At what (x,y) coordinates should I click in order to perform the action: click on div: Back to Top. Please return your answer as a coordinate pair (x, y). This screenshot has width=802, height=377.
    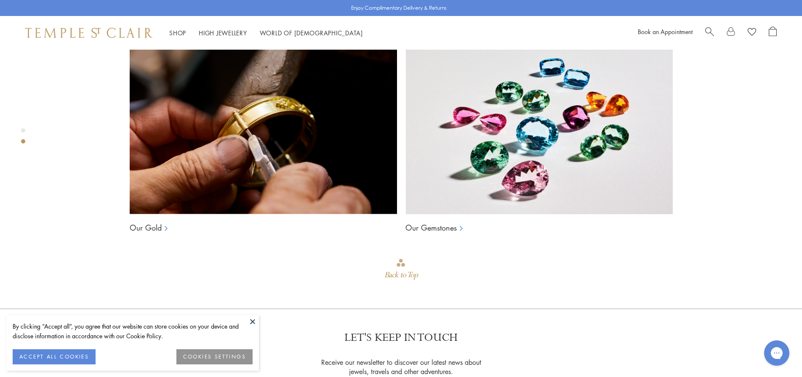
    Looking at the image, I should click on (401, 275).